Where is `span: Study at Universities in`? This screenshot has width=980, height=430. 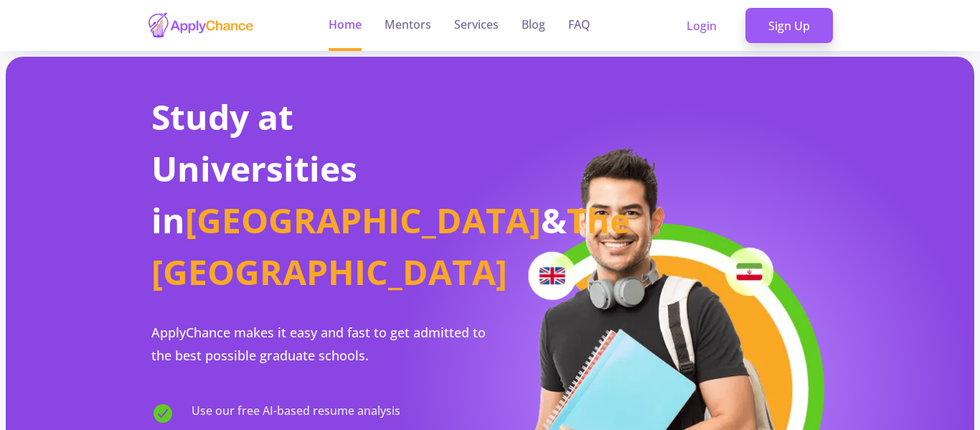
span: Study at Universities in is located at coordinates (254, 168).